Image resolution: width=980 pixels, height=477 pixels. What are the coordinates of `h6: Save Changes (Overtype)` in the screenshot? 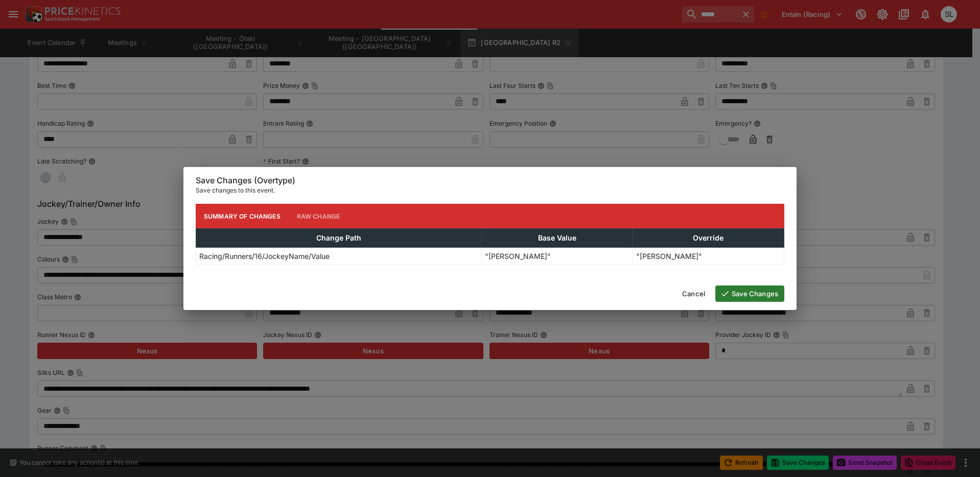 It's located at (490, 180).